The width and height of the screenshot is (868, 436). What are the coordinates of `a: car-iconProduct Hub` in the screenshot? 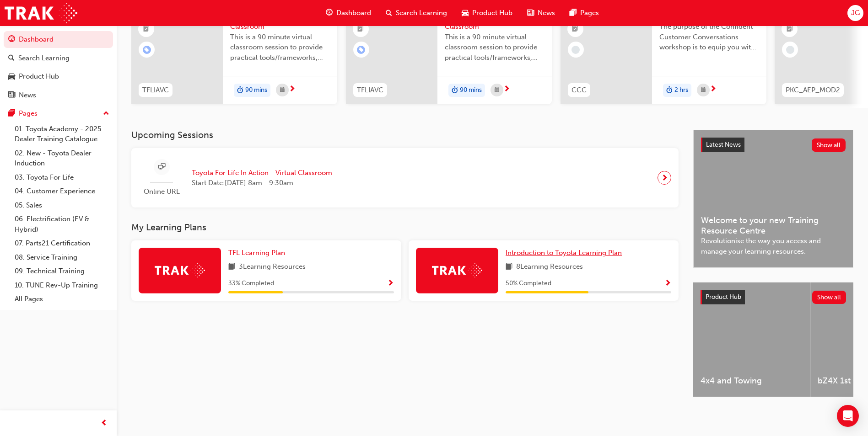 It's located at (487, 12).